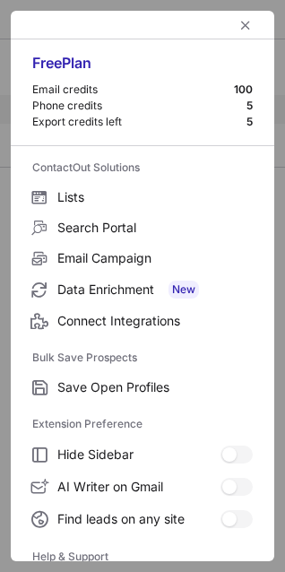 The image size is (285, 572). I want to click on span: Save Open Profiles, so click(155, 388).